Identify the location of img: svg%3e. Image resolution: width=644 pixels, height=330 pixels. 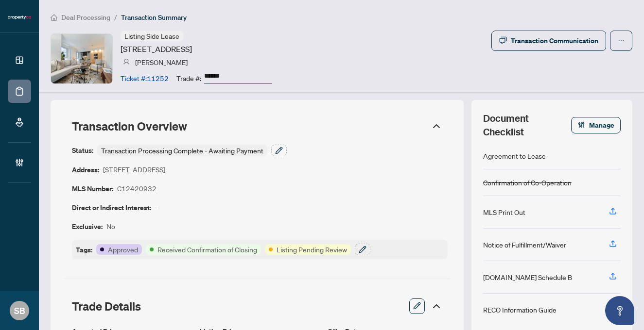
(127, 62).